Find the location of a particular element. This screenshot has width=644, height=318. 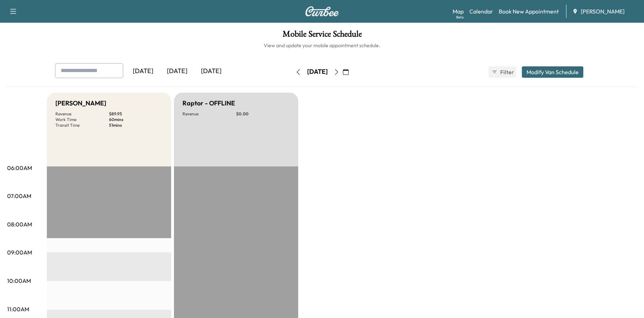

p: 51 mins is located at coordinates (135, 125).